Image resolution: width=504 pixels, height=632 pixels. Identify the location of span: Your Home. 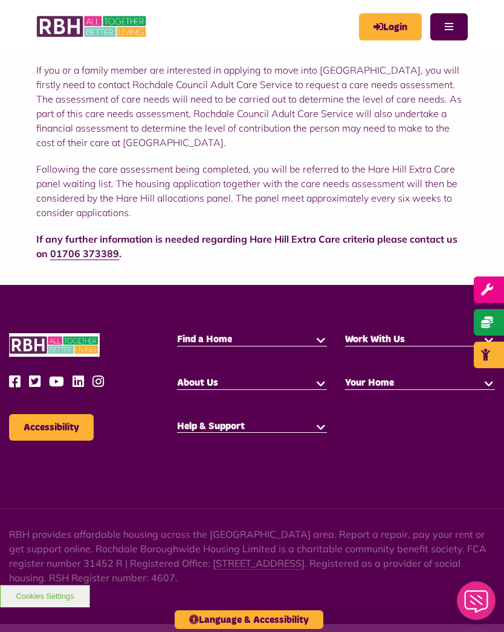
(369, 383).